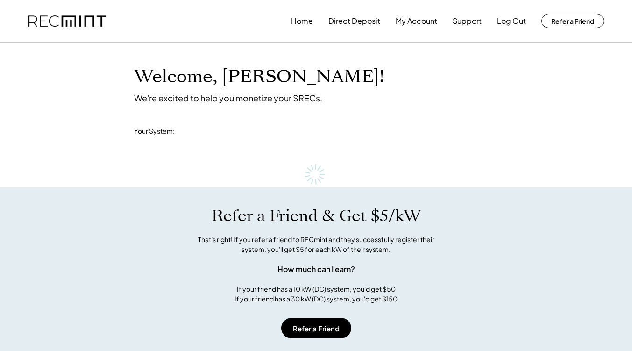  Describe the element at coordinates (467, 21) in the screenshot. I see `button: Support` at that location.